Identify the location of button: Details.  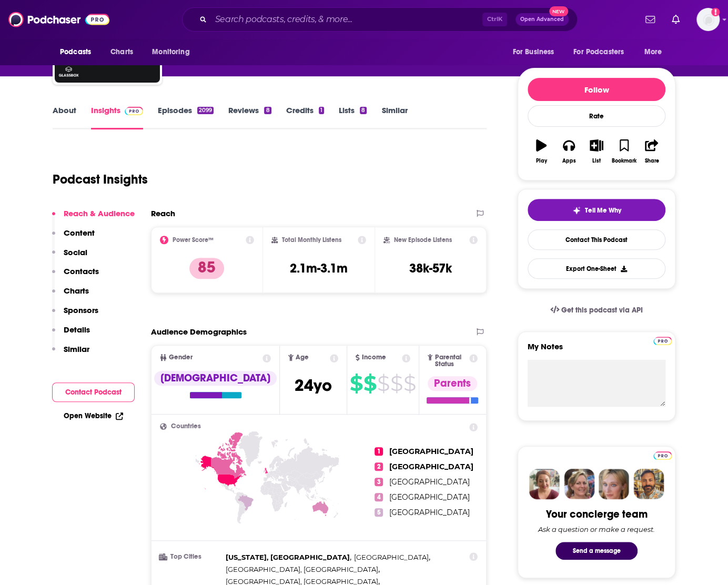
(71, 334).